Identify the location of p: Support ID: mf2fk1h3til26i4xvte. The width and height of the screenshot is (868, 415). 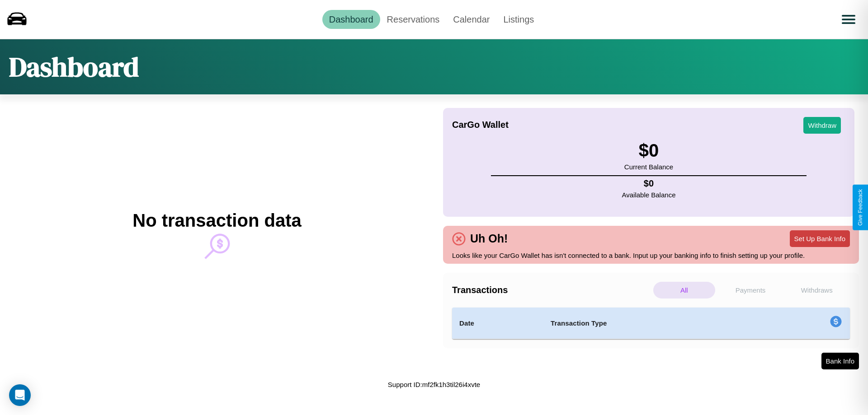
(434, 384).